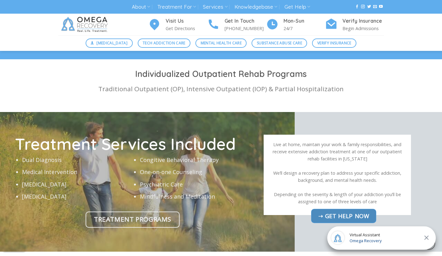 The height and width of the screenshot is (256, 442). What do you see at coordinates (132, 220) in the screenshot?
I see `a: Treatment Programs` at bounding box center [132, 220].